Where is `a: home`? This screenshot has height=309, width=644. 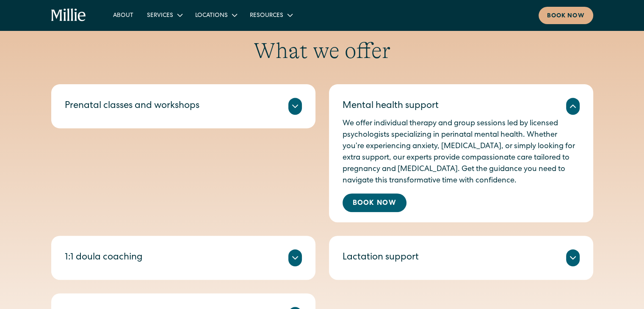 a: home is located at coordinates (69, 15).